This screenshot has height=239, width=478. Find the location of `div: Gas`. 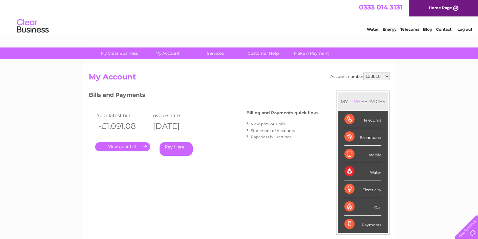

div: Gas is located at coordinates (363, 206).